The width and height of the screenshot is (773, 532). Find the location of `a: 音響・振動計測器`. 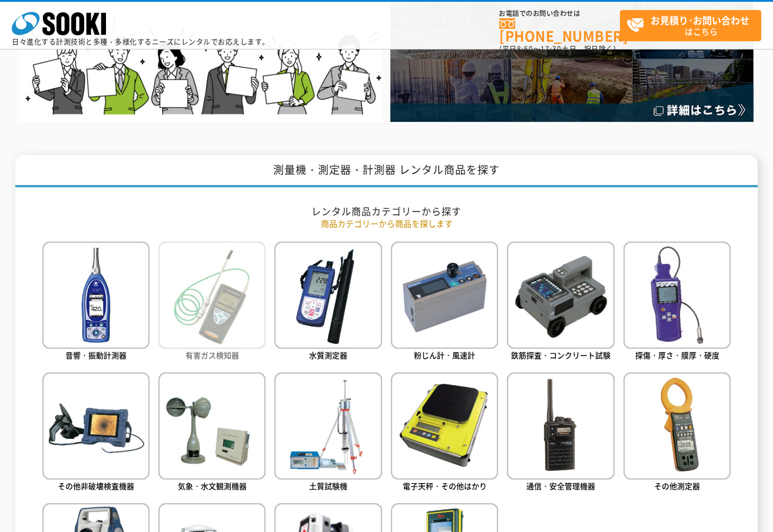

a: 音響・振動計測器 is located at coordinates (96, 302).